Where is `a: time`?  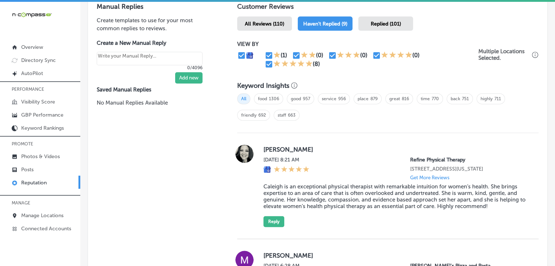
a: time is located at coordinates (425, 99).